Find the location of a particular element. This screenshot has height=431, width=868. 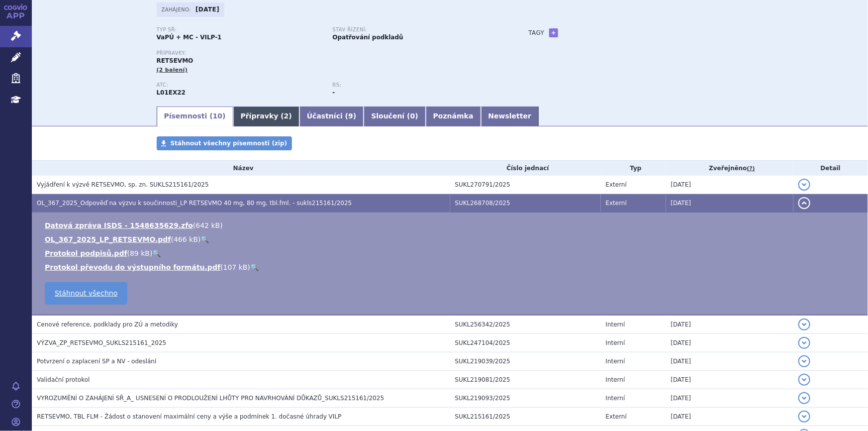

p: ATC: is located at coordinates (240, 85).